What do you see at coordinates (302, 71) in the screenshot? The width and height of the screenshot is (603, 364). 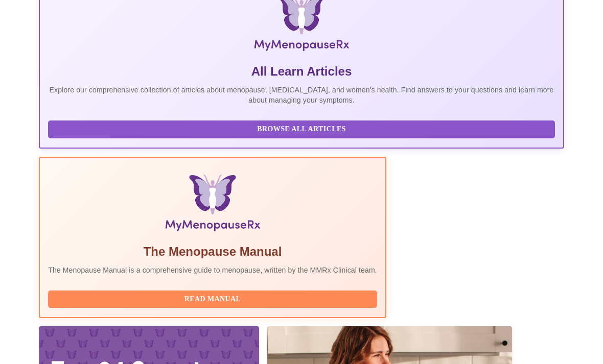 I see `h5: All Learn Articles` at bounding box center [302, 71].